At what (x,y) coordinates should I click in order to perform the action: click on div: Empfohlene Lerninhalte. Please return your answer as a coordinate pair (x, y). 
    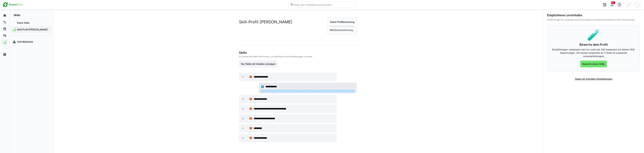
    Looking at the image, I should click on (594, 15).